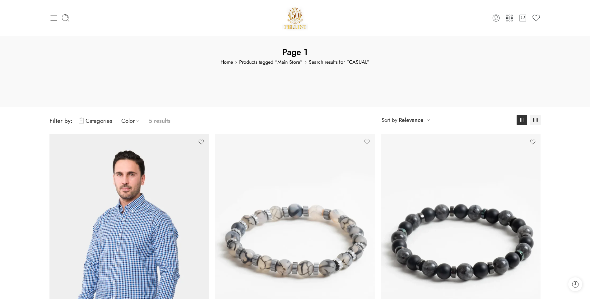 The width and height of the screenshot is (590, 299). What do you see at coordinates (61, 121) in the screenshot?
I see `span: Filter by:` at bounding box center [61, 121].